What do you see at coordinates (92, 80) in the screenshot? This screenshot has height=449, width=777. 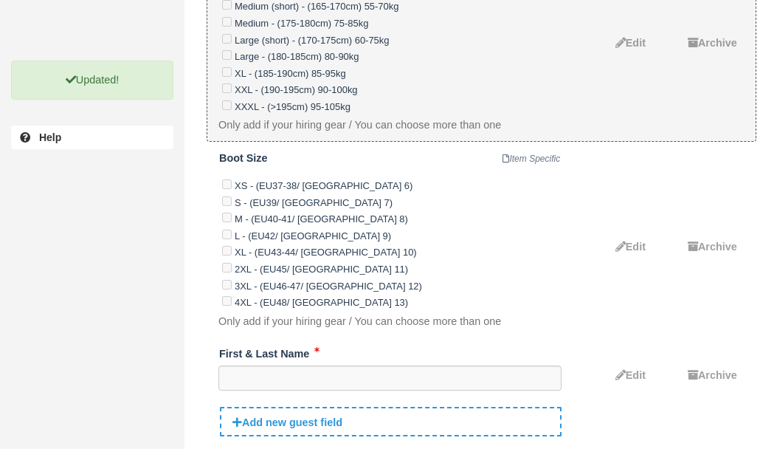 I see `p: Updated!` at bounding box center [92, 80].